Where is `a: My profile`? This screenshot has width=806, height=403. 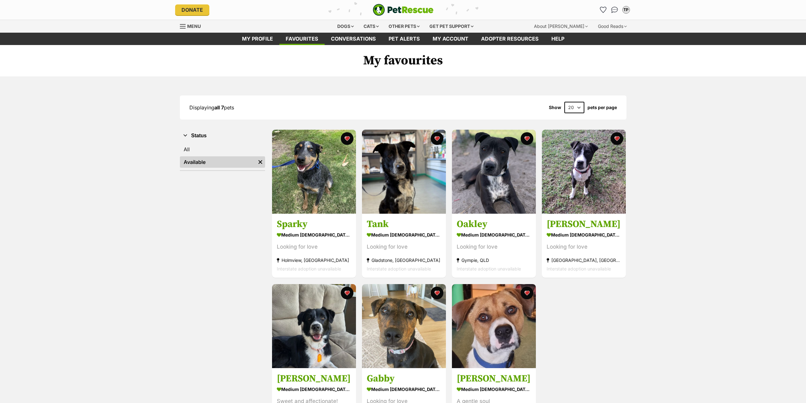
a: My profile is located at coordinates (258, 39).